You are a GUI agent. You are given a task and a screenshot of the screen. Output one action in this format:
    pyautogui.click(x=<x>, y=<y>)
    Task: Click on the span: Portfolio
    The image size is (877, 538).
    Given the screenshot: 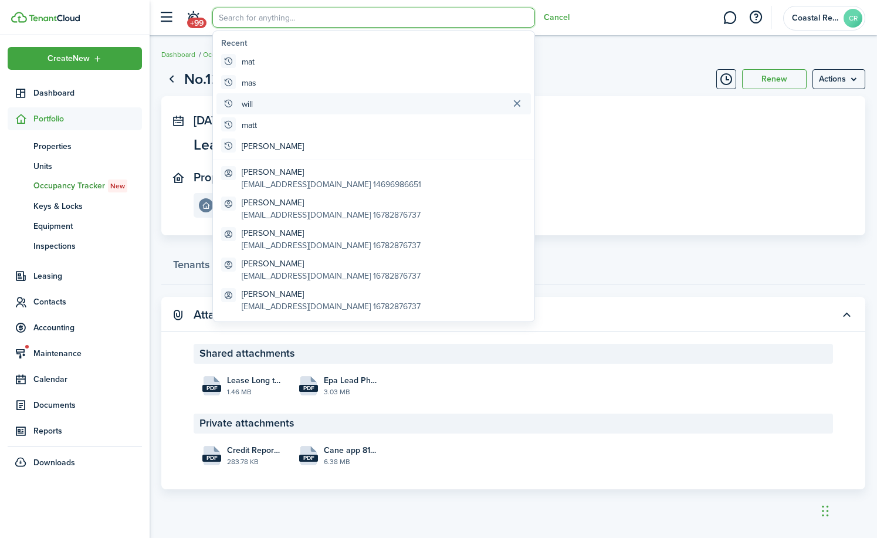 What is the action you would take?
    pyautogui.click(x=87, y=119)
    